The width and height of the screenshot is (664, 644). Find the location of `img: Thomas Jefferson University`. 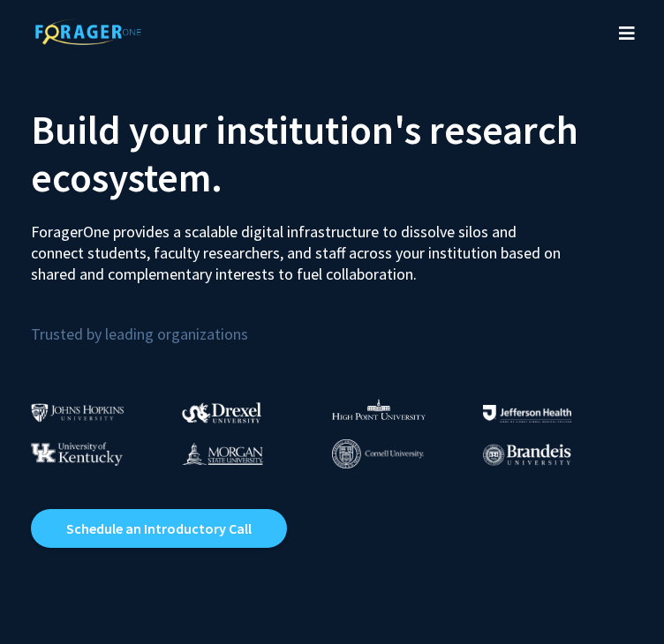

img: Thomas Jefferson University is located at coordinates (527, 412).